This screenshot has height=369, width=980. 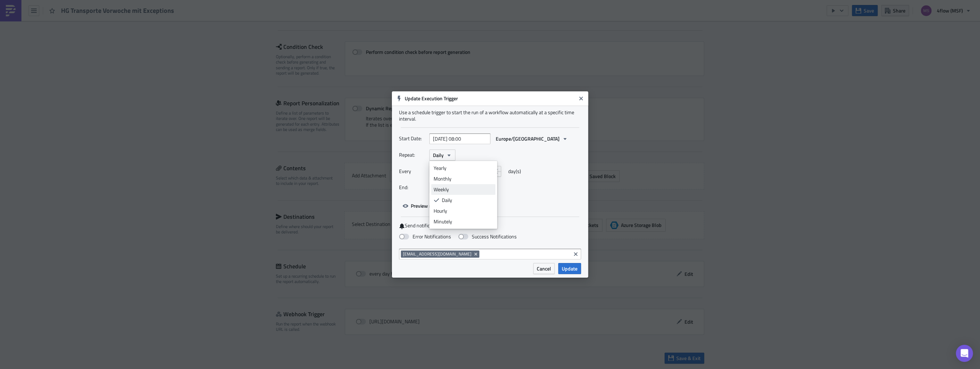 What do you see at coordinates (438, 206) in the screenshot?
I see `button: Preview next scheduled runs` at bounding box center [438, 206].